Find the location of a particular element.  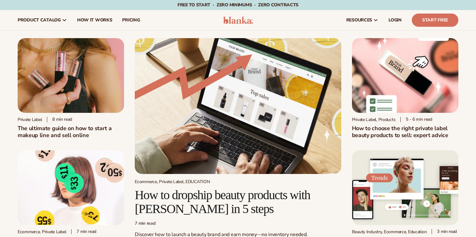

span: pricing is located at coordinates (131, 20).